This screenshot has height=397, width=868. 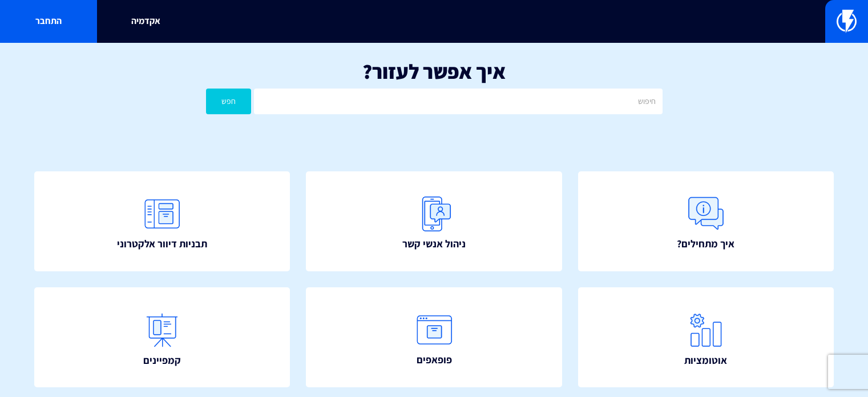 What do you see at coordinates (162, 360) in the screenshot?
I see `span: קמפיינים` at bounding box center [162, 360].